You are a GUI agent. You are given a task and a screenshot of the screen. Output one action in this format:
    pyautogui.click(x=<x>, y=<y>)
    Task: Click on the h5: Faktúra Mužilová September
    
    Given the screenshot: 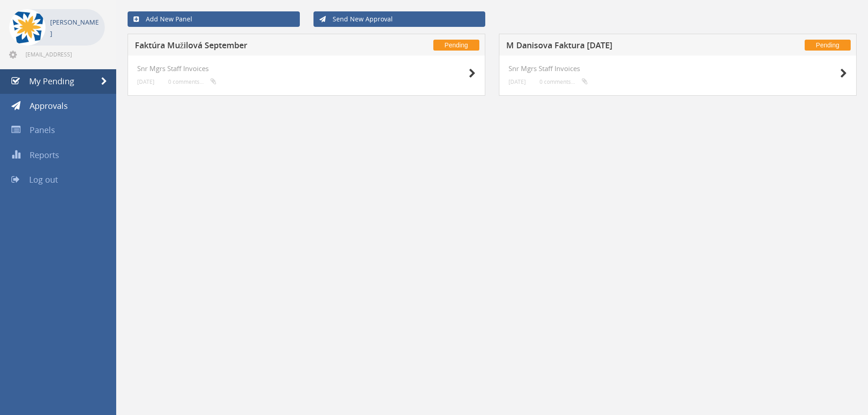 What is the action you would take?
    pyautogui.click(x=255, y=46)
    